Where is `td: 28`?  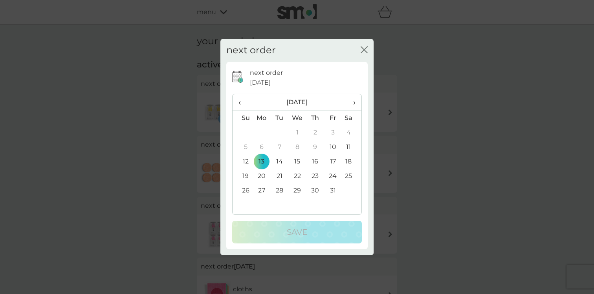 td: 28 is located at coordinates (279, 191).